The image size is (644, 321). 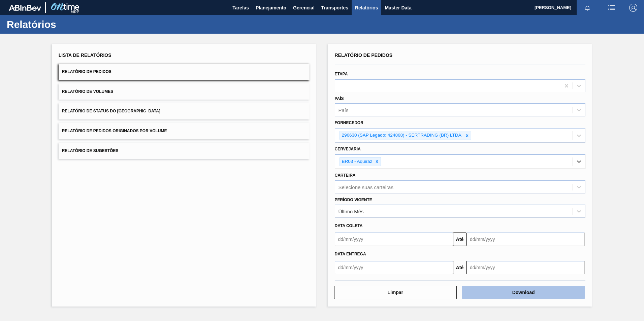 What do you see at coordinates (612, 8) in the screenshot?
I see `img: userActions` at bounding box center [612, 8].